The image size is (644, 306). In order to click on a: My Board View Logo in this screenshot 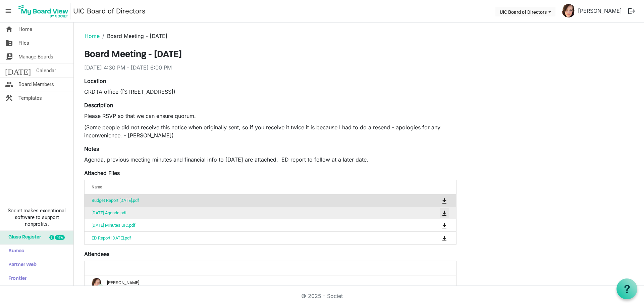, I will do `click(45, 11)`.